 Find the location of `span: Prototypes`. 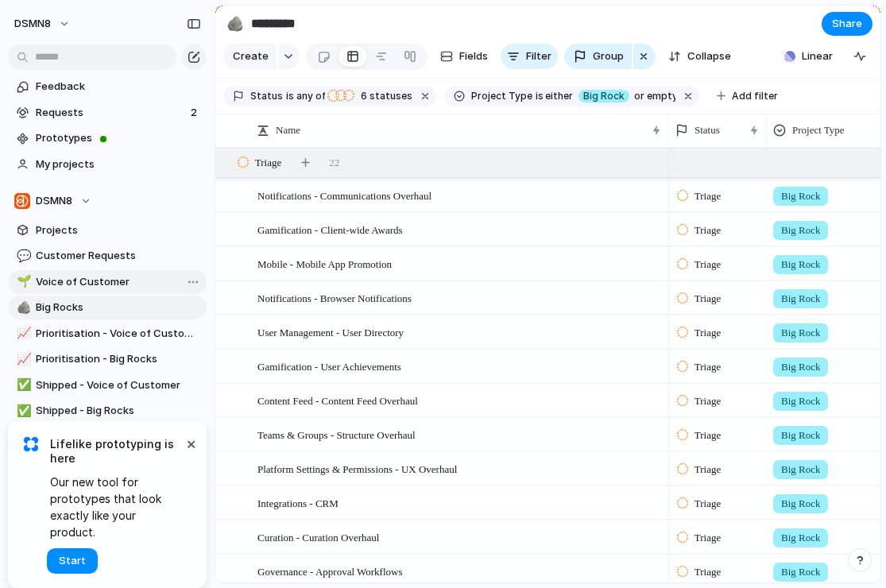

span: Prototypes is located at coordinates (118, 138).